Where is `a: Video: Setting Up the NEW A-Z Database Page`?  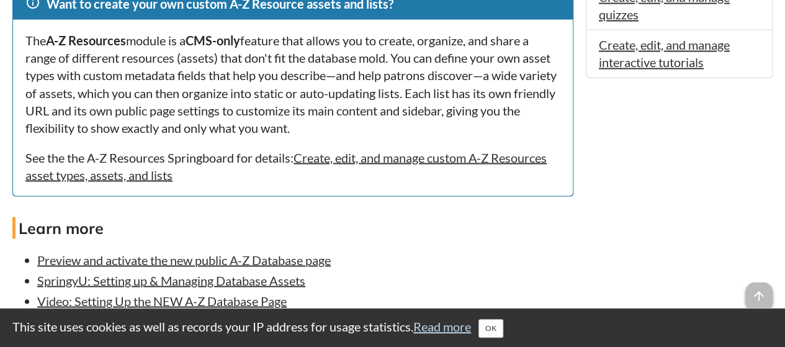 a: Video: Setting Up the NEW A-Z Database Page is located at coordinates (162, 300).